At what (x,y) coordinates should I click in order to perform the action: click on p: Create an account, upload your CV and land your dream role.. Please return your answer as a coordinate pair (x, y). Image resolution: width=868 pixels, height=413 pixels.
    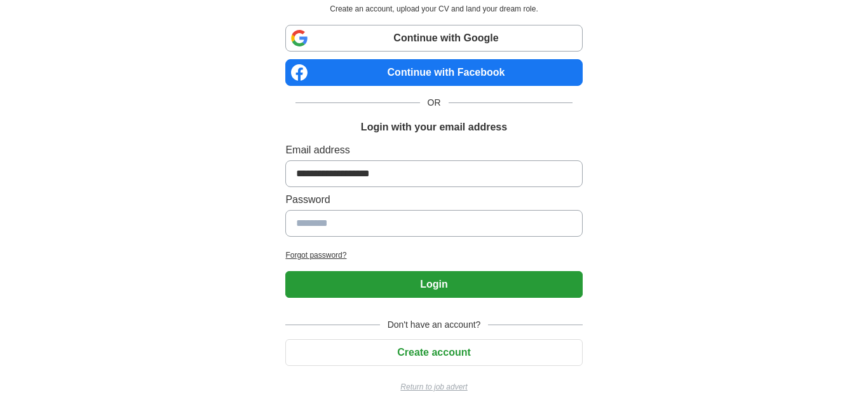
    Looking at the image, I should click on (434, 9).